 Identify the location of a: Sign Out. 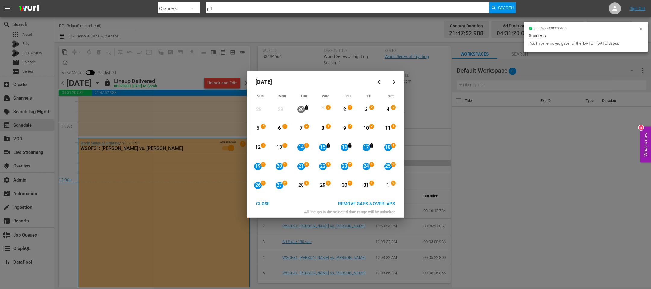
(638, 8).